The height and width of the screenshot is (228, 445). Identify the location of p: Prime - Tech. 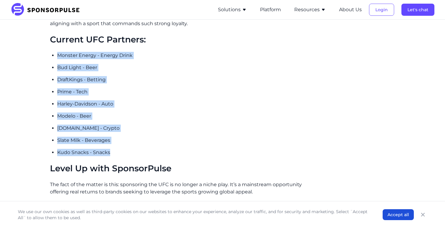
(182, 92).